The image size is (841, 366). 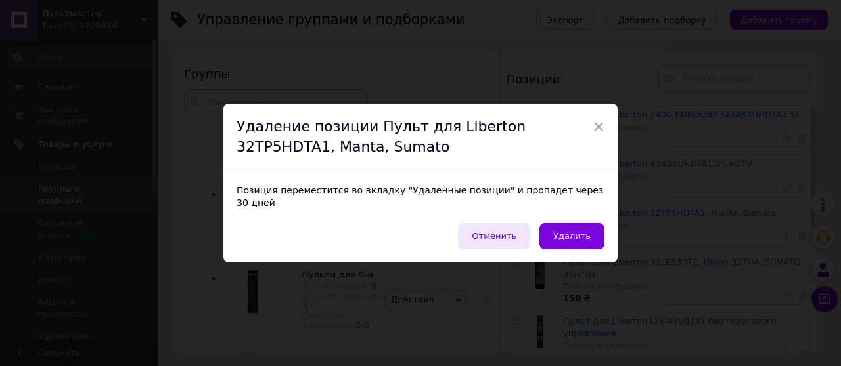 What do you see at coordinates (571, 236) in the screenshot?
I see `span: Удалить` at bounding box center [571, 236].